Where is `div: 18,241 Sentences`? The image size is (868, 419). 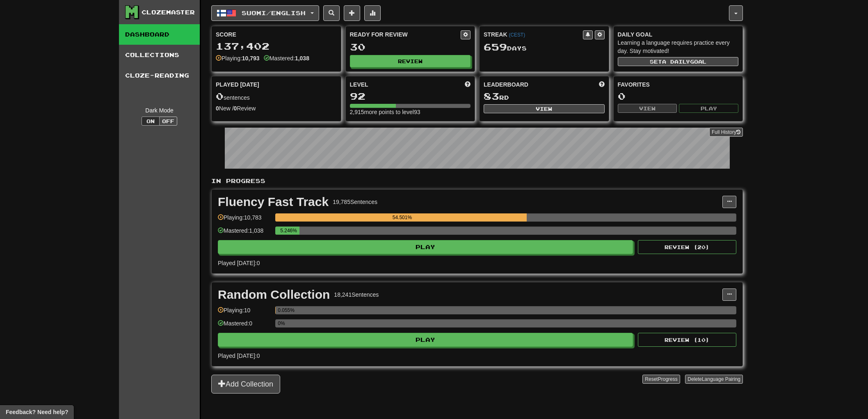 div: 18,241 Sentences is located at coordinates (356, 295).